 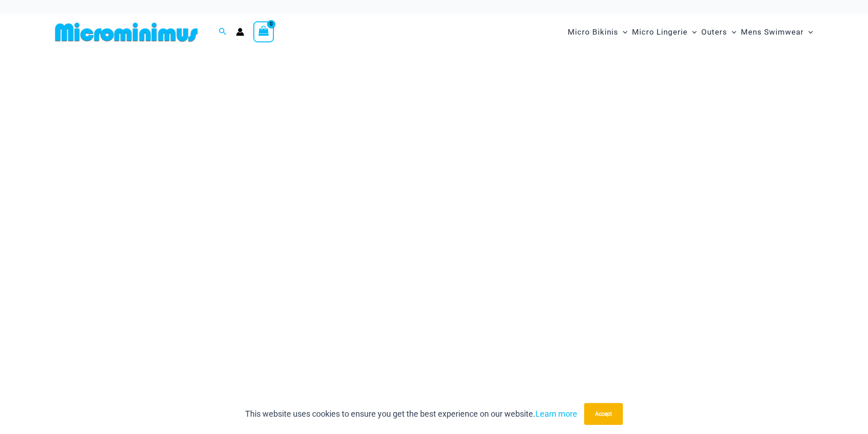 What do you see at coordinates (719, 32) in the screenshot?
I see `a: OutersMenu ToggleMenu Toggle` at bounding box center [719, 32].